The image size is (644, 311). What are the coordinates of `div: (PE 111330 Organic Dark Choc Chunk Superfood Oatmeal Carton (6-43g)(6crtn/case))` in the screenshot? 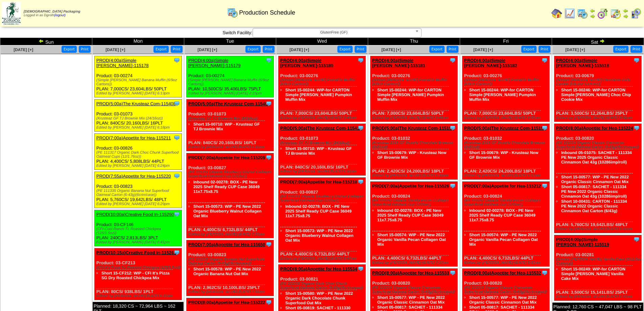 It's located at (323, 286).